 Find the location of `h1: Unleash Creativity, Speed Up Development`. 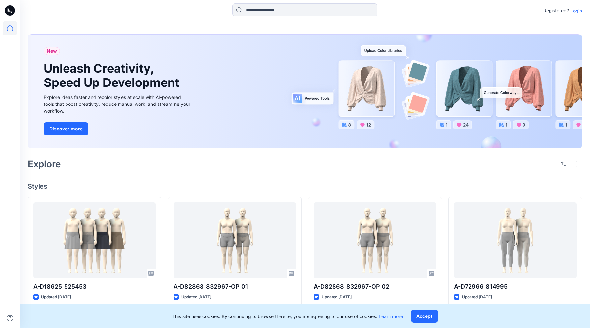

h1: Unleash Creativity, Speed Up Development is located at coordinates (113, 76).